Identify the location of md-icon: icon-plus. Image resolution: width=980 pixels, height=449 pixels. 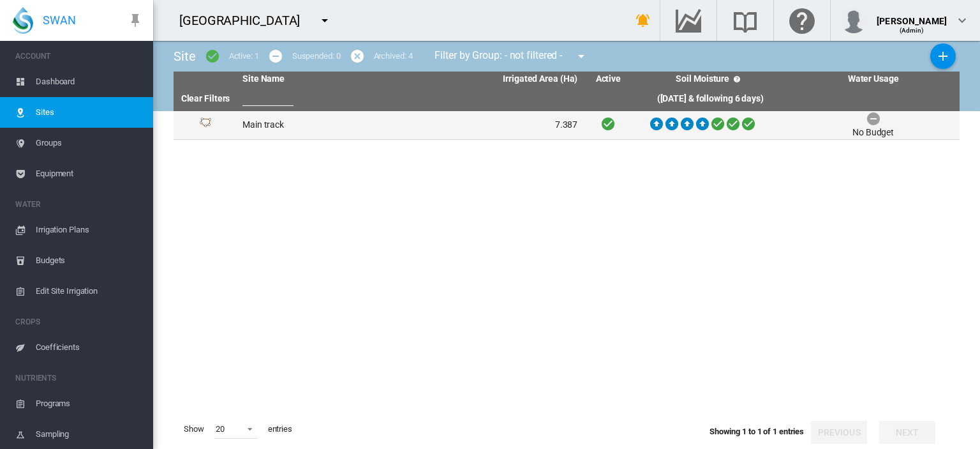
(942, 56).